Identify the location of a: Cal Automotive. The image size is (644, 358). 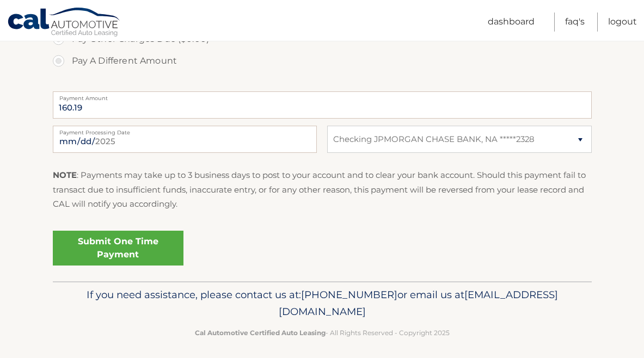
(64, 23).